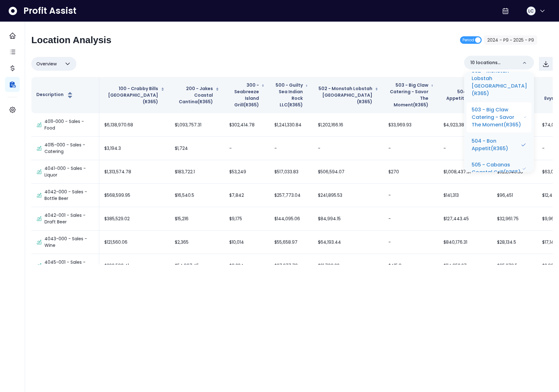  Describe the element at coordinates (291, 125) in the screenshot. I see `td: $1,241,330.84` at that location.